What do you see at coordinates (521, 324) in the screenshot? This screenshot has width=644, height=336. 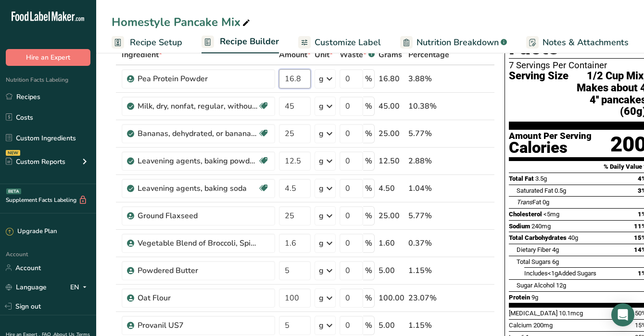 I see `span: Calcium` at bounding box center [521, 324].